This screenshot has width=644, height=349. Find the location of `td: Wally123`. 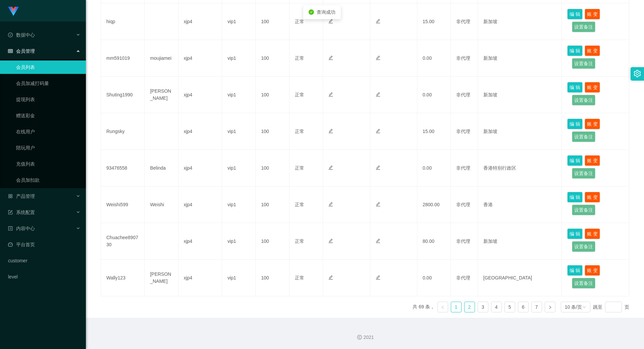

td: Wally123 is located at coordinates (123, 278).